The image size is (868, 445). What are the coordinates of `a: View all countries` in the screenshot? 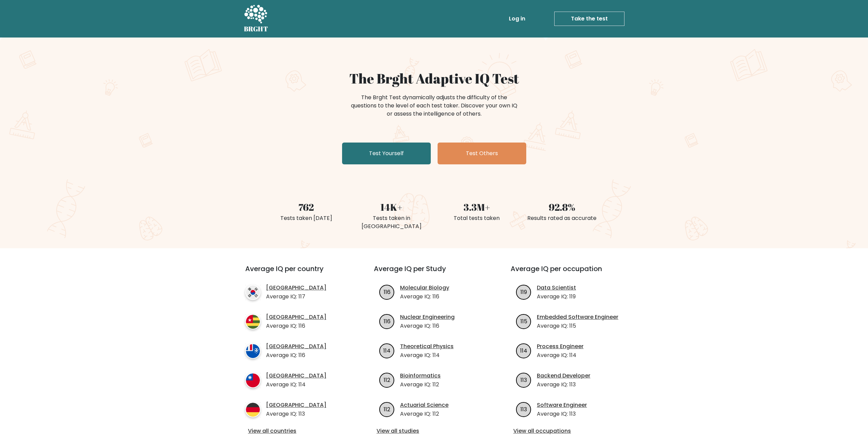 It's located at (297, 431).